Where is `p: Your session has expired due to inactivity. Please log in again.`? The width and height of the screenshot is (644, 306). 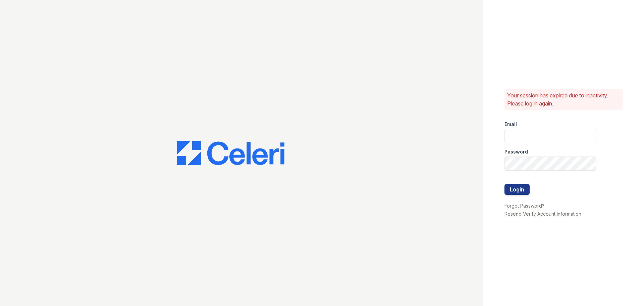 p: Your session has expired due to inactivity. Please log in again. is located at coordinates (564, 99).